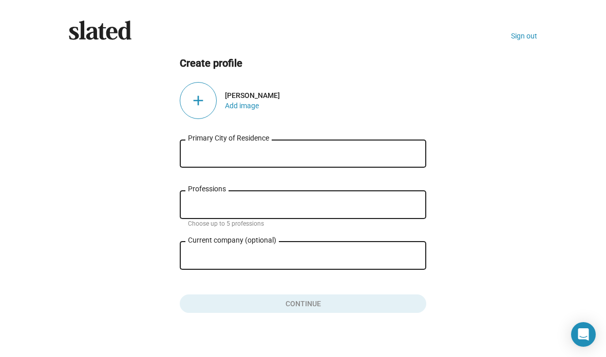 The image size is (606, 357). Describe the element at coordinates (583, 335) in the screenshot. I see `div: Open Intercom Messenger` at that location.